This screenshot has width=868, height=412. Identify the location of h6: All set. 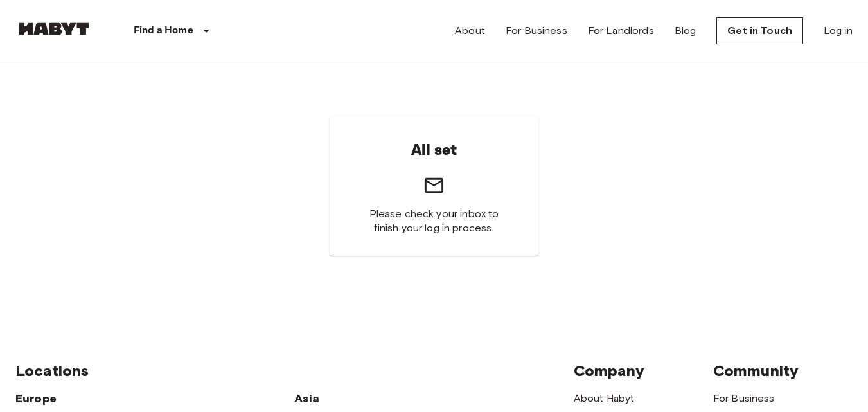
(434, 151).